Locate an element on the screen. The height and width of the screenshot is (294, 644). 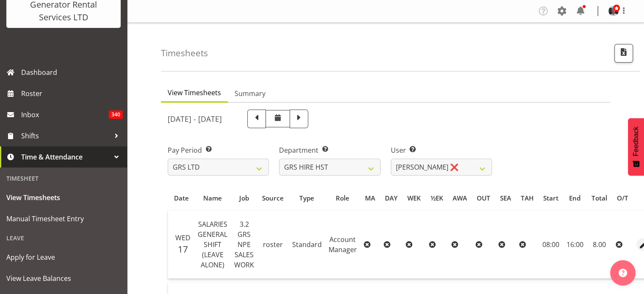
span: Job is located at coordinates (244, 198).